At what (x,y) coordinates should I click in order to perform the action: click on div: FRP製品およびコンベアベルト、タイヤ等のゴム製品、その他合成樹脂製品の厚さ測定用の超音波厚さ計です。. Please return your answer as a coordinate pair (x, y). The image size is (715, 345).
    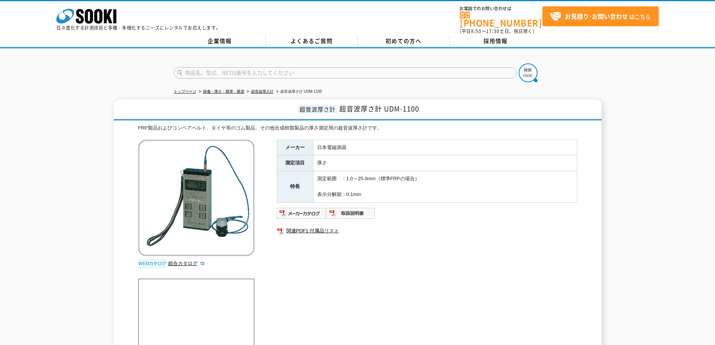
    Looking at the image, I should click on (358, 128).